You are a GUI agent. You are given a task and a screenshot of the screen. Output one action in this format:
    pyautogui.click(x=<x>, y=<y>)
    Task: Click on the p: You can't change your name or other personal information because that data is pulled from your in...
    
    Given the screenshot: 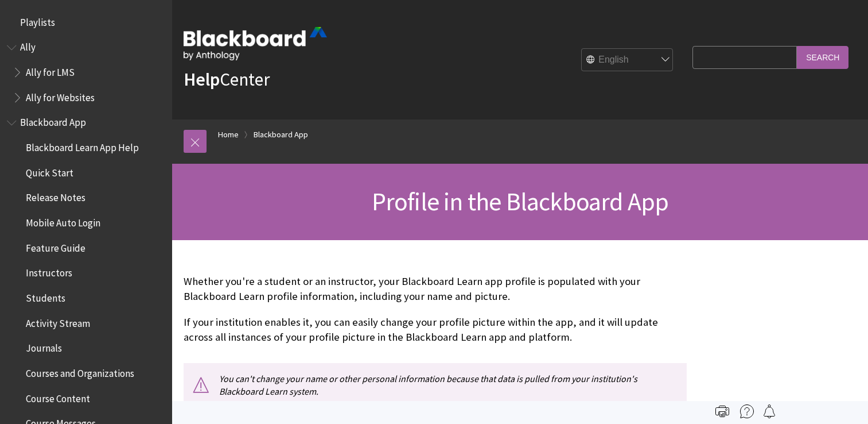 What is the action you would take?
    pyautogui.click(x=435, y=385)
    